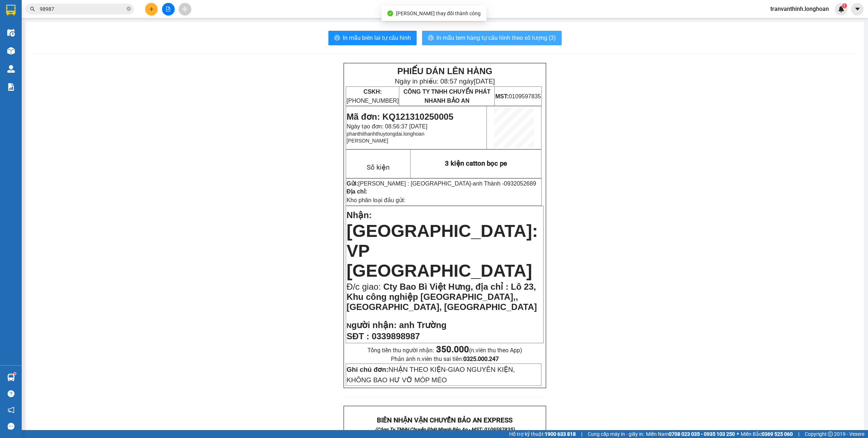 The image size is (868, 438). Describe the element at coordinates (767, 434) in the screenshot. I see `span: Miền Bắc` at that location.